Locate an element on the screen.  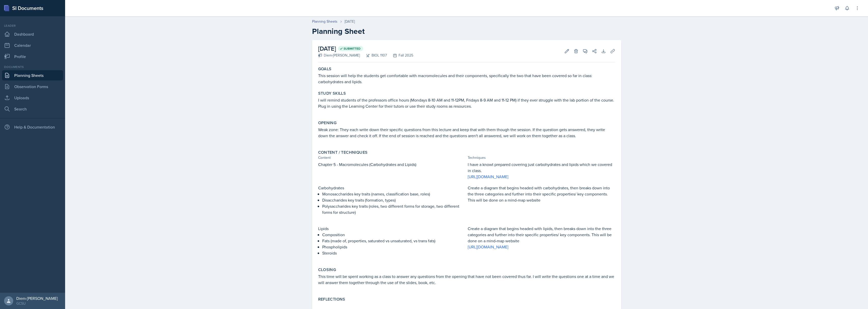
p: This session will help the students get comfortable with macromolecules and their components, spe... is located at coordinates (467, 79).